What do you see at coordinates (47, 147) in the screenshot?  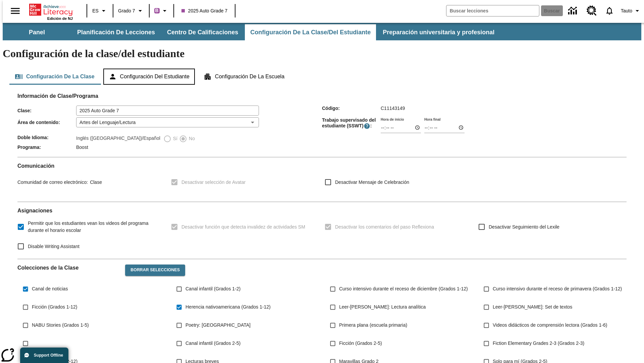 I see `span: Programa :` at bounding box center [47, 147].